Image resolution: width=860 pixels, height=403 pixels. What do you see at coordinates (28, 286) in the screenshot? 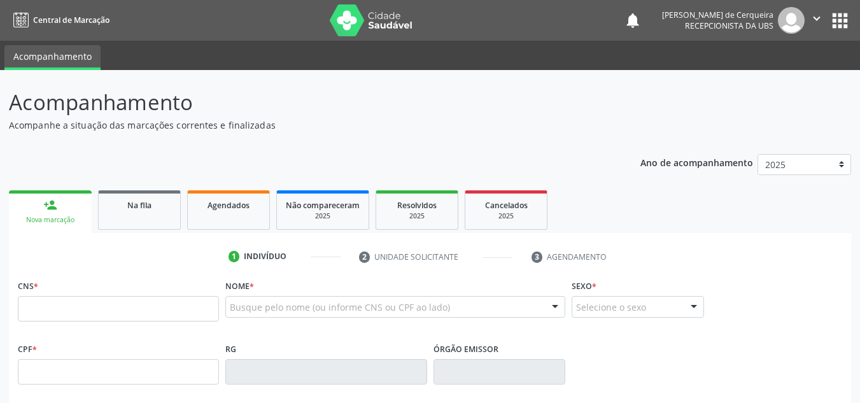
I see `label: CNS` at bounding box center [28, 286].